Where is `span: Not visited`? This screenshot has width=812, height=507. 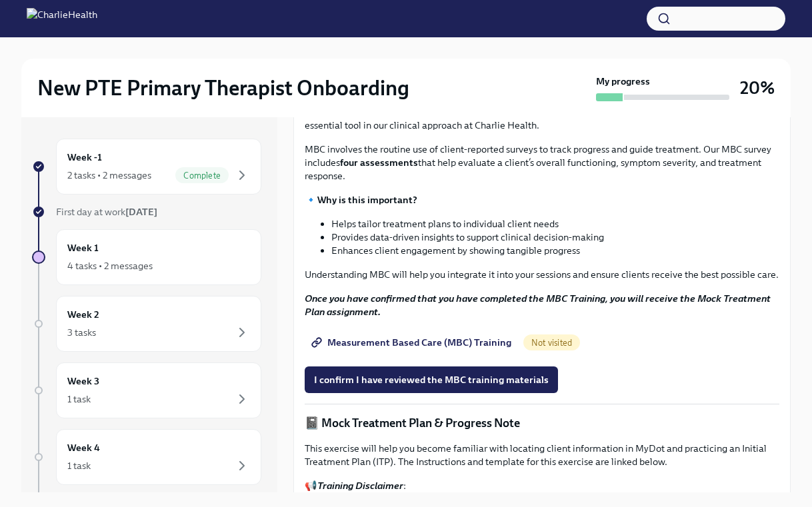 span: Not visited is located at coordinates (551, 342).